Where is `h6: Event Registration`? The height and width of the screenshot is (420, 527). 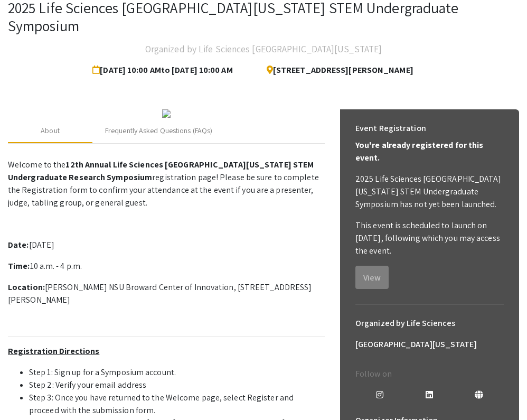 h6: Event Registration is located at coordinates (391, 128).